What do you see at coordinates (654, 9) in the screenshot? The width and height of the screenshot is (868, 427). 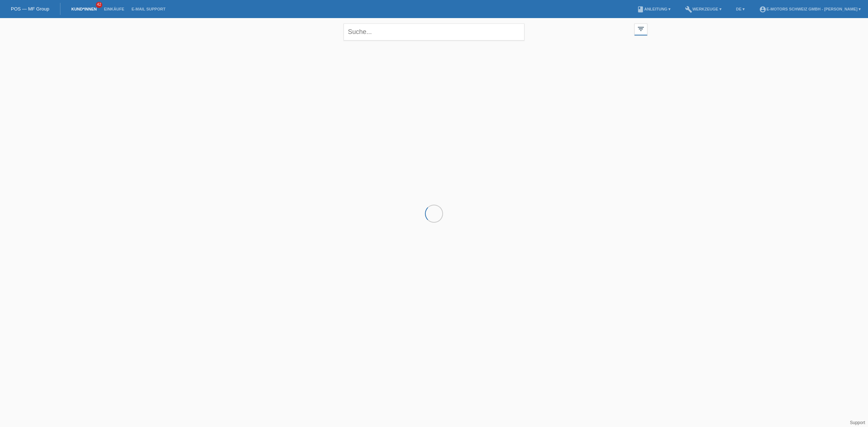 I see `a: bookAnleitung ▾` at bounding box center [654, 9].